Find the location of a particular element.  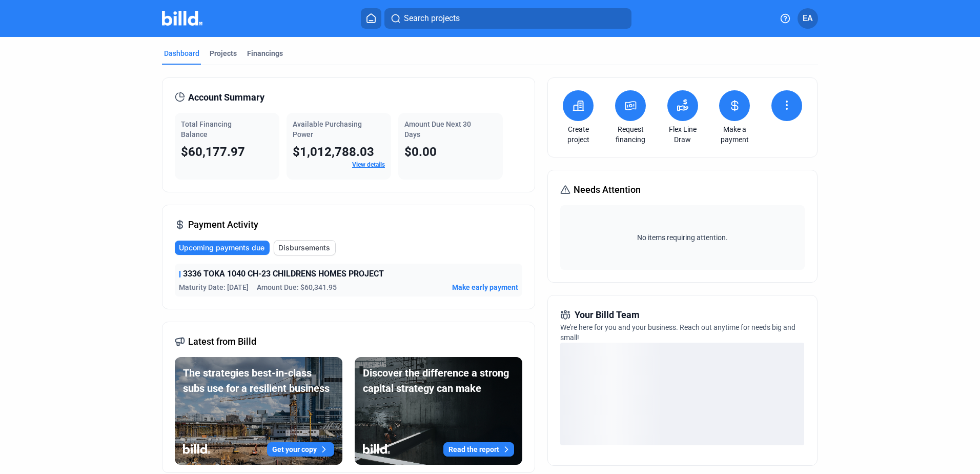

div: The strategies best-in-class subs use for a resilient business is located at coordinates (259, 381).